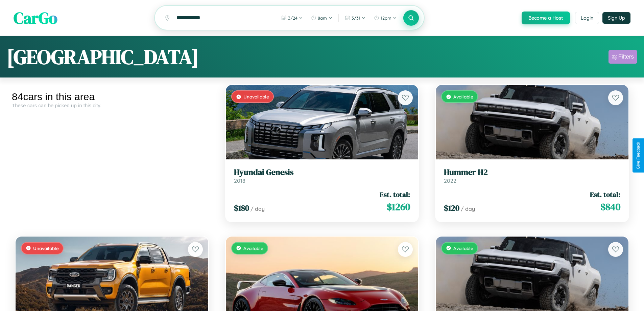 The width and height of the screenshot is (644, 311). What do you see at coordinates (623, 57) in the screenshot?
I see `button: Filters` at bounding box center [623, 57].